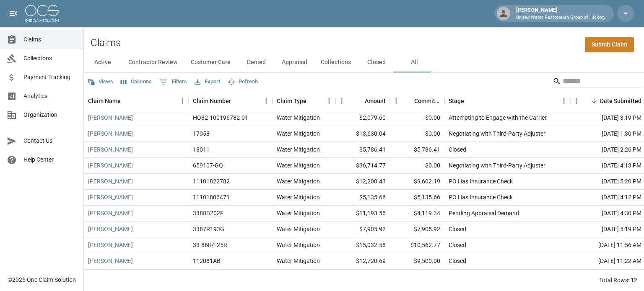 This screenshot has height=291, width=644. I want to click on div: $12,200.43, so click(362, 182).